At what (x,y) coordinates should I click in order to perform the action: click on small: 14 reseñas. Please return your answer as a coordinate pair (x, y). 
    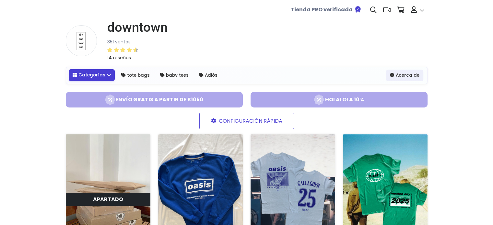
    Looking at the image, I should click on (119, 58).